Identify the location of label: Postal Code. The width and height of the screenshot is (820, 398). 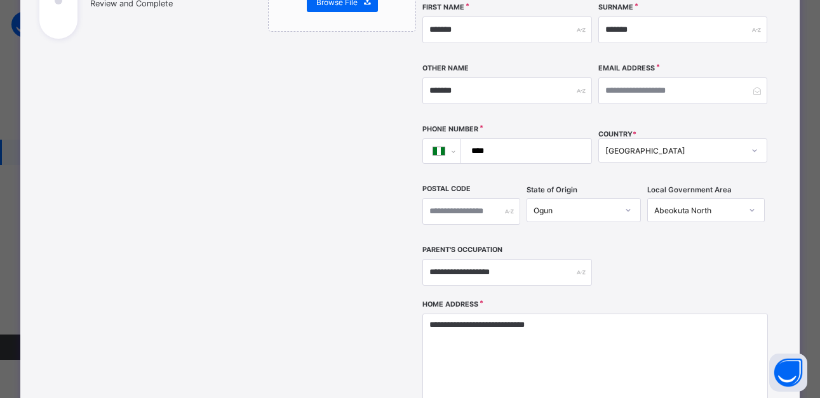
(446, 189).